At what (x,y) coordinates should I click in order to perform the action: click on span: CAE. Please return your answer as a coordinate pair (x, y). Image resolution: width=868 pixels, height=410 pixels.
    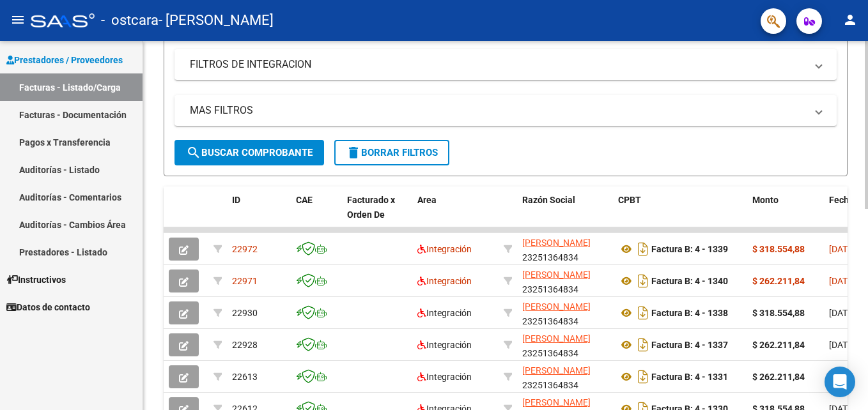
    Looking at the image, I should click on (305, 200).